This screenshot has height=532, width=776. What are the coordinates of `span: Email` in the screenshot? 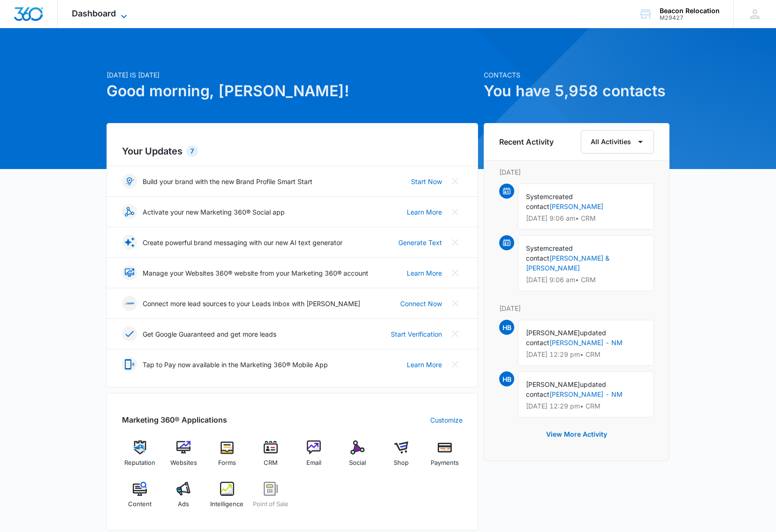 It's located at (314, 463).